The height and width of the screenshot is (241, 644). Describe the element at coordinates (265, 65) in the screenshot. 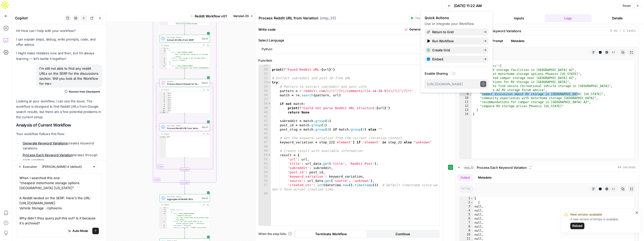

I see `div: 29` at that location.